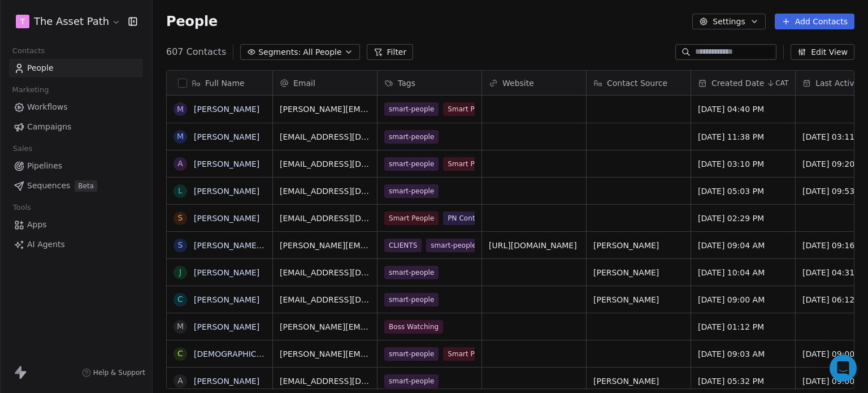 Image resolution: width=868 pixels, height=393 pixels. What do you see at coordinates (822, 52) in the screenshot?
I see `button: Edit View` at bounding box center [822, 52].